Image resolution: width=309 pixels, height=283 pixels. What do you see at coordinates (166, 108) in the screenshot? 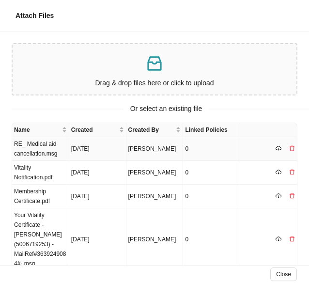
I see `span: Or select an existing file` at bounding box center [166, 108].